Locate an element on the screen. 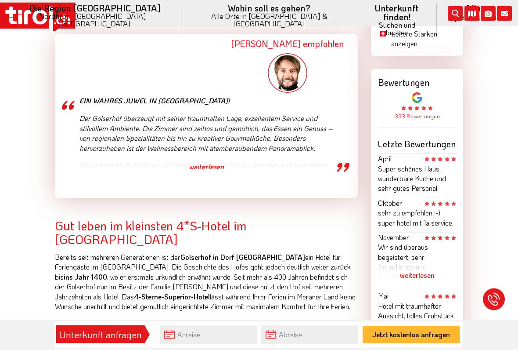 Image resolution: width=518 pixels, height=350 pixels. small: Suchen und buchen is located at coordinates (397, 29).